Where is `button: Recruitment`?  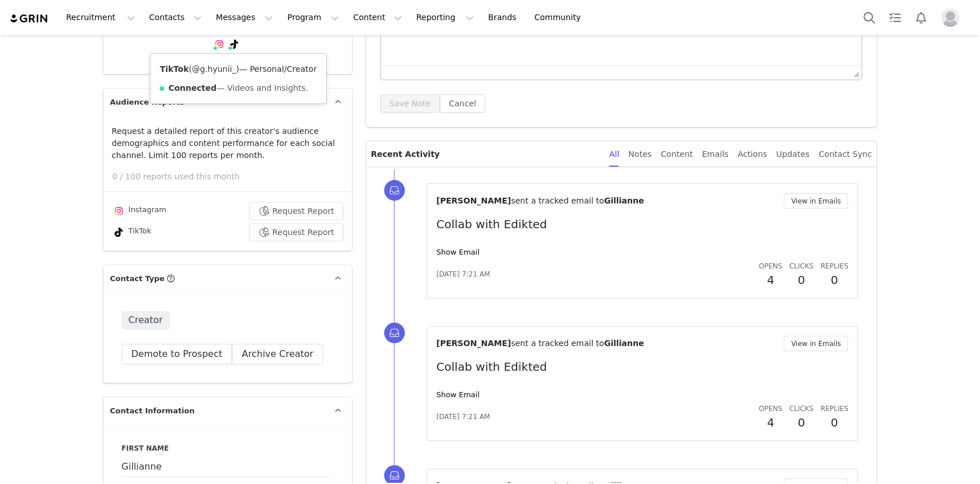
button: Recruitment is located at coordinates (100, 17).